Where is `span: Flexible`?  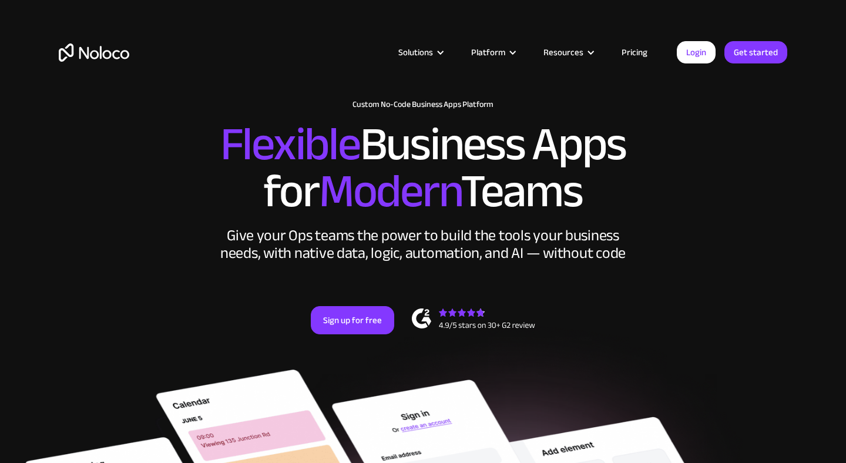
span: Flexible is located at coordinates (290, 144).